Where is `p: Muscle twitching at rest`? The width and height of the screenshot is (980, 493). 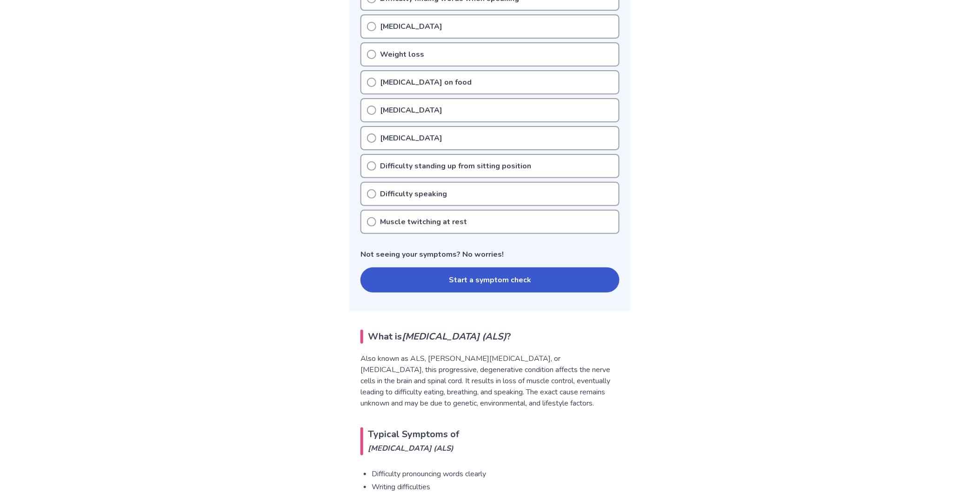
p: Muscle twitching at rest is located at coordinates (424, 222).